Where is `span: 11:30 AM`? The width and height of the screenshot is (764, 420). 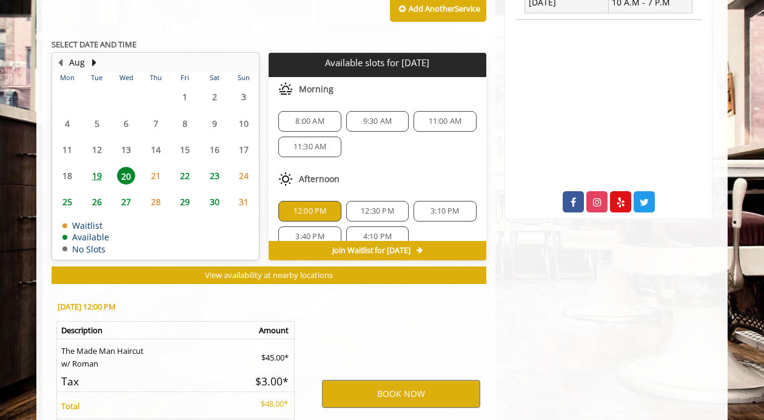 span: 11:30 AM is located at coordinates (310, 147).